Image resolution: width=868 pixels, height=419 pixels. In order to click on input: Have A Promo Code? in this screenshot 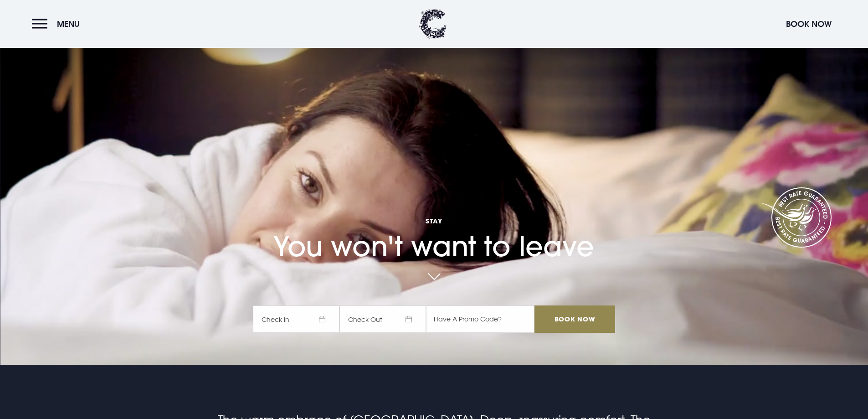, I will do `click(480, 319)`.